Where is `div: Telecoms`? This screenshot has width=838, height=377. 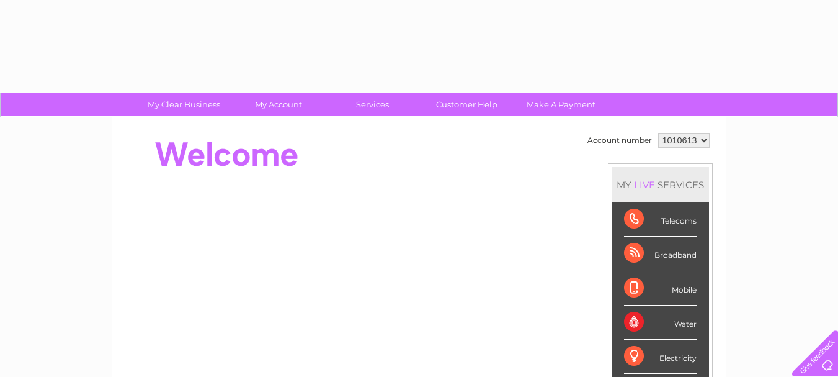 div: Telecoms is located at coordinates (660, 219).